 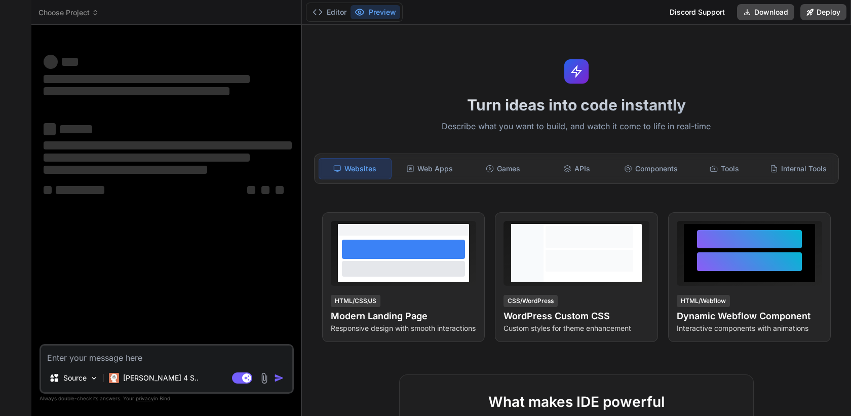 I want to click on div: Internal Tools, so click(x=798, y=169).